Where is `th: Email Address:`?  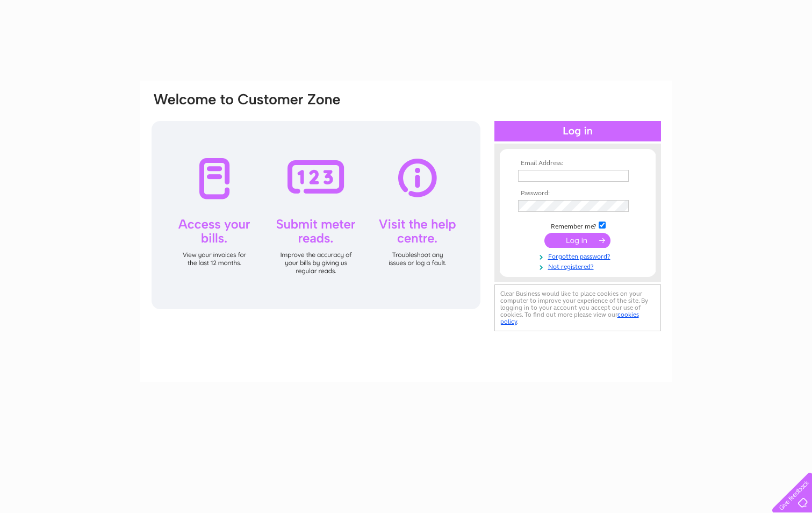
th: Email Address: is located at coordinates (578, 163).